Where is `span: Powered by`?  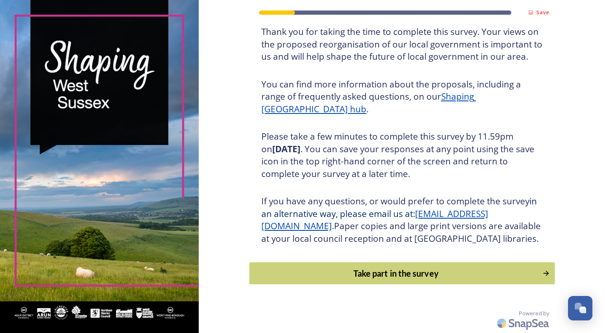
span: Powered by is located at coordinates (534, 313).